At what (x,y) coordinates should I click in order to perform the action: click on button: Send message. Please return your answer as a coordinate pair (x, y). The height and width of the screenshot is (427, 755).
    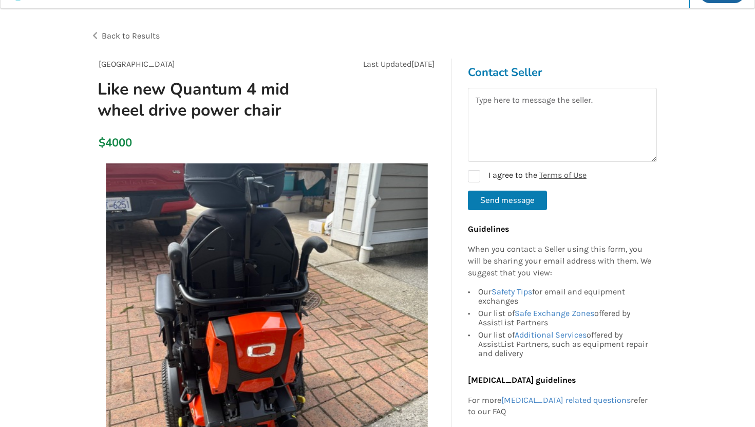
    Looking at the image, I should click on (507, 200).